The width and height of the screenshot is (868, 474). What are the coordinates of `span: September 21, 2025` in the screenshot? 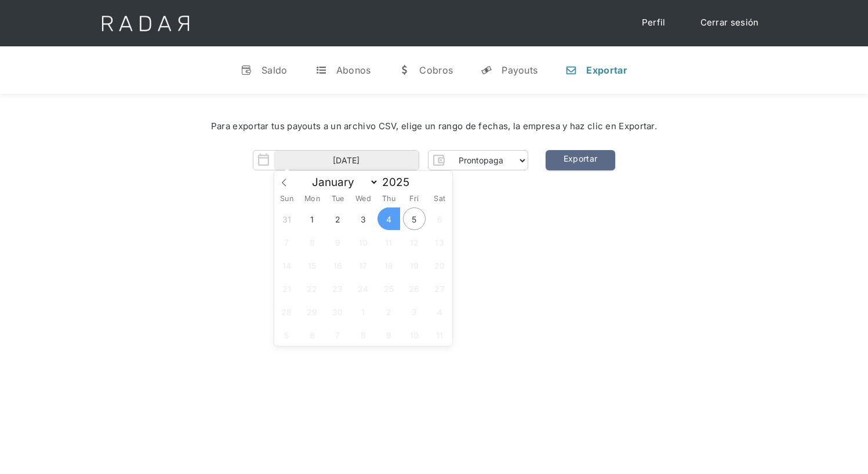 It's located at (286, 288).